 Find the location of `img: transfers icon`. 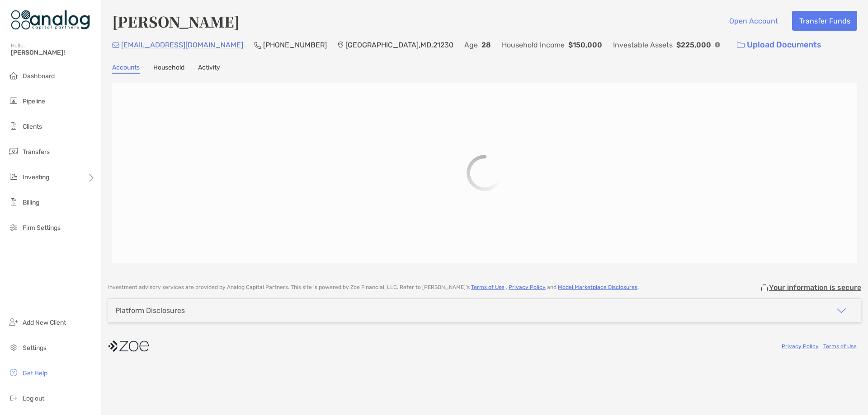

img: transfers icon is located at coordinates (14, 151).